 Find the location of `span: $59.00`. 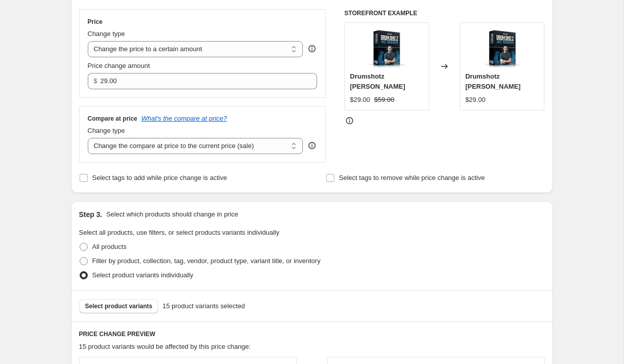

span: $59.00 is located at coordinates (385, 100).